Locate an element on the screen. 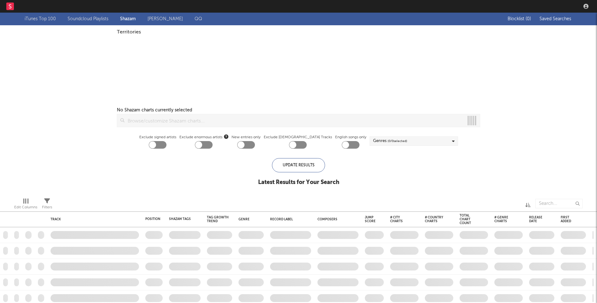 The image size is (597, 303). div: Genres is located at coordinates (390, 141).